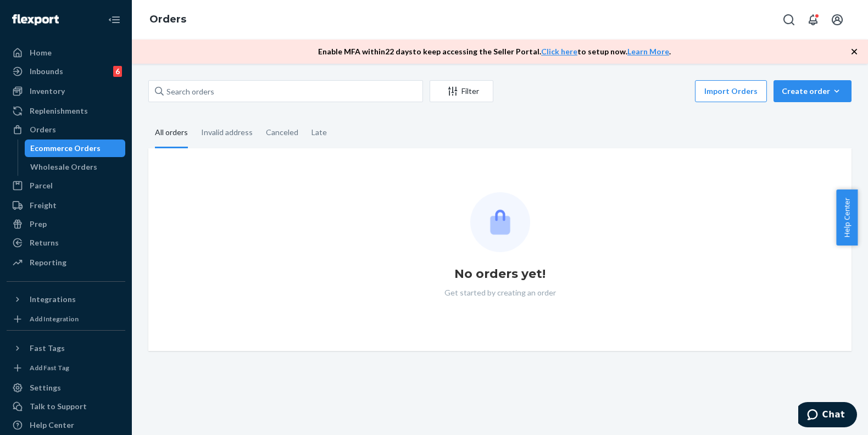 The width and height of the screenshot is (868, 435). What do you see at coordinates (66, 300) in the screenshot?
I see `button: Integrations` at bounding box center [66, 300].